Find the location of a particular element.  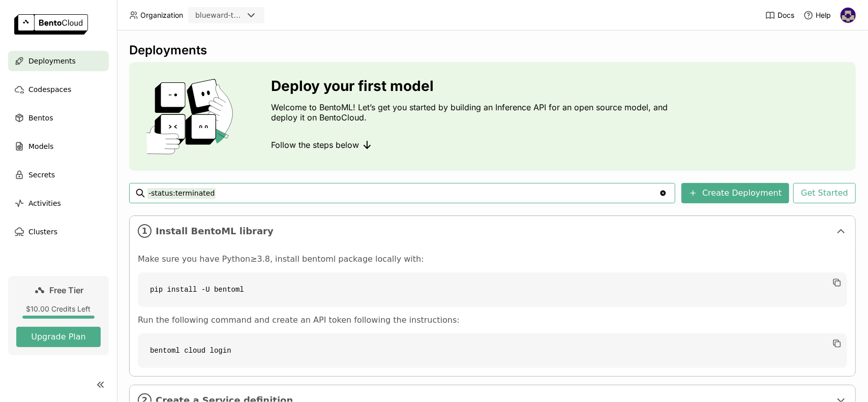

div: Deployments is located at coordinates (492, 50).